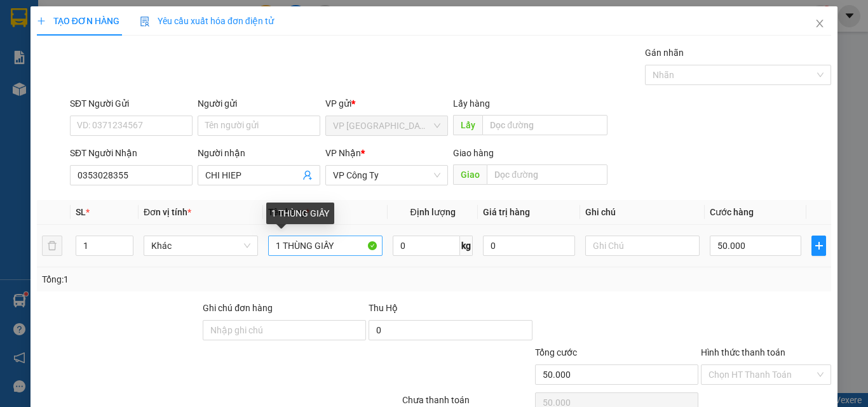 The width and height of the screenshot is (868, 407). I want to click on span: Lấy, so click(468, 125).